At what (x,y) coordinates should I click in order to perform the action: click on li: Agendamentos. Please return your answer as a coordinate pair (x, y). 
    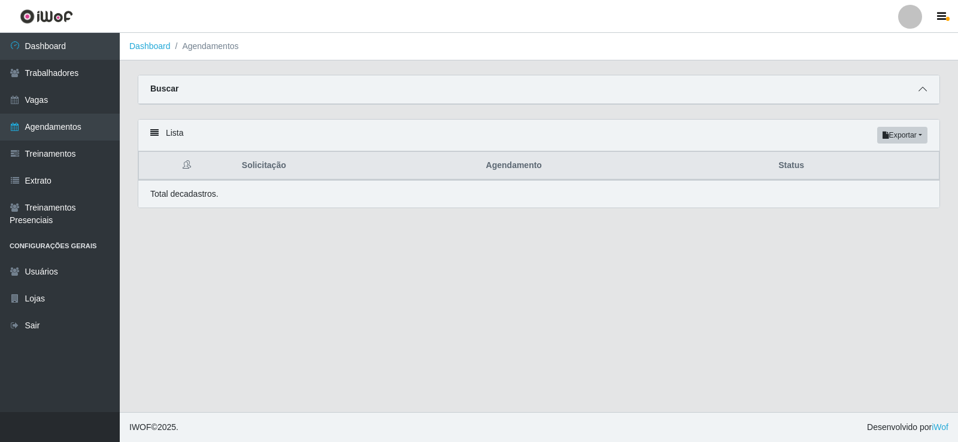
    Looking at the image, I should click on (205, 46).